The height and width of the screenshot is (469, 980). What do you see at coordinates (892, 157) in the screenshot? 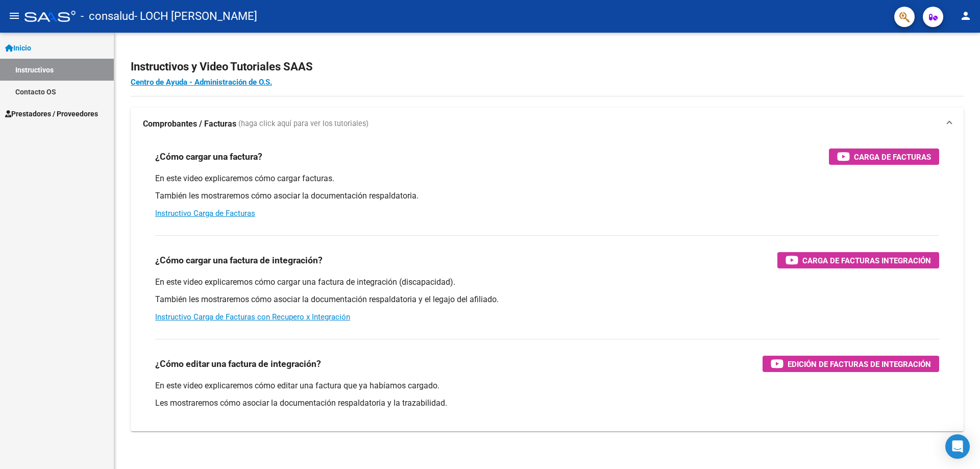
I see `span: Carga de Facturas` at bounding box center [892, 157].